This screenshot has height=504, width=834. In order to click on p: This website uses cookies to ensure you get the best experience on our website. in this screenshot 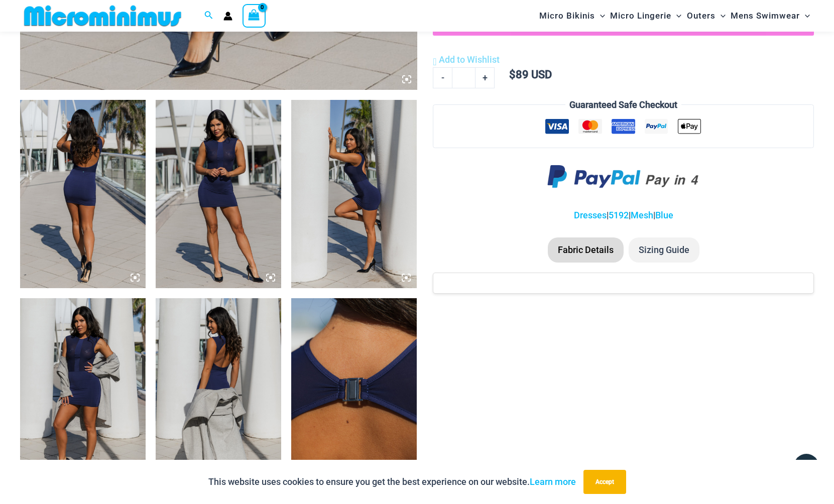, I will do `click(392, 482)`.